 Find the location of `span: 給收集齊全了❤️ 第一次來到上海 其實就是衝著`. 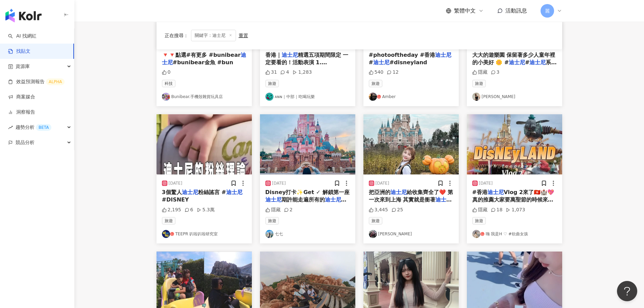

span: 給收集齊全了❤️ 第一次來到上海 其實就是衝著 is located at coordinates (411, 196).